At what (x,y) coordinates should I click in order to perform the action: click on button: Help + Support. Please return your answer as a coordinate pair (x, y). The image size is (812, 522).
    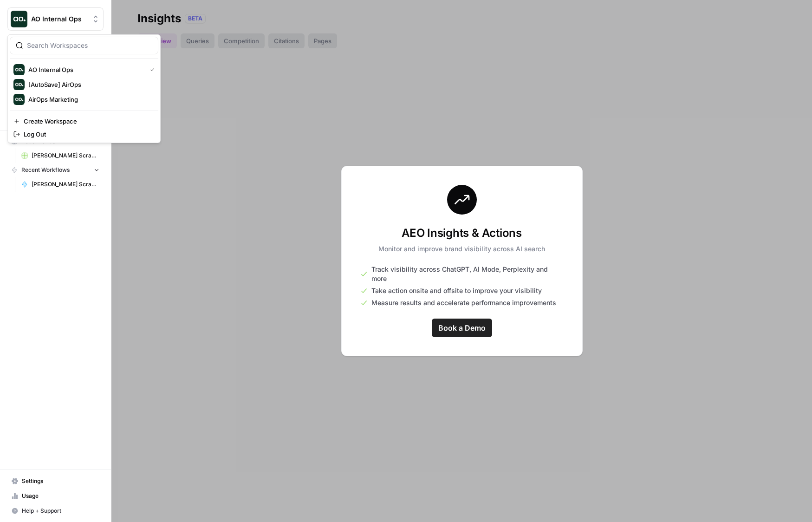
    Looking at the image, I should click on (56, 510).